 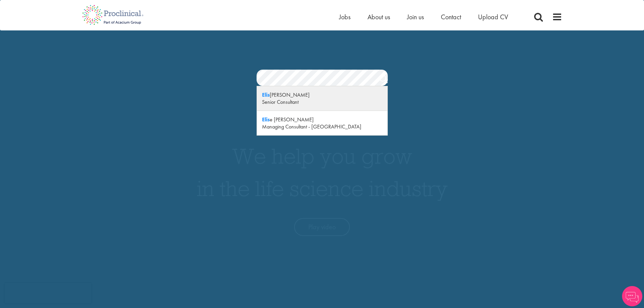 What do you see at coordinates (383, 79) in the screenshot?
I see `a: Job search submit button` at bounding box center [383, 79].